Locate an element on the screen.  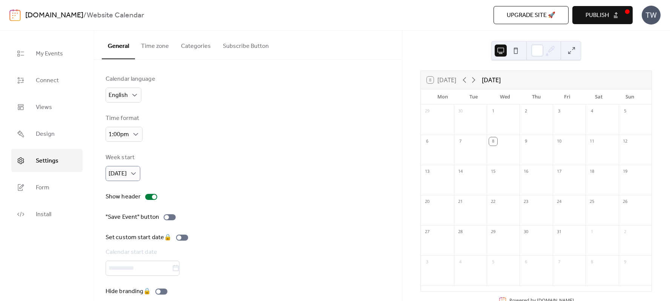
img: logo is located at coordinates (15, 15).